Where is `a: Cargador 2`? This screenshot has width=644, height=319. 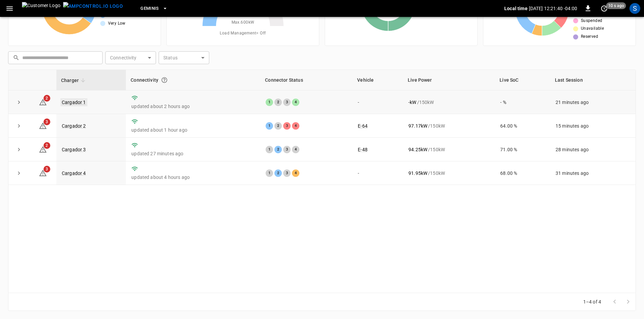 a: Cargador 2 is located at coordinates (74, 126).